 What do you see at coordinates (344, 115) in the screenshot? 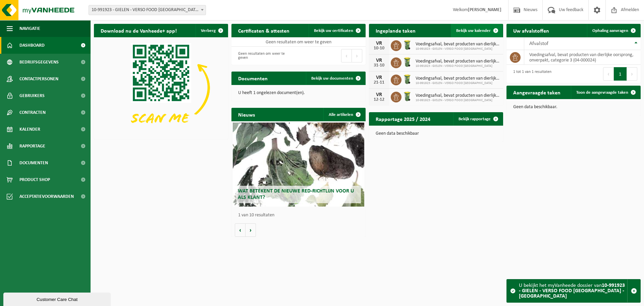
I see `a: Alle artikelen` at bounding box center [344, 115].